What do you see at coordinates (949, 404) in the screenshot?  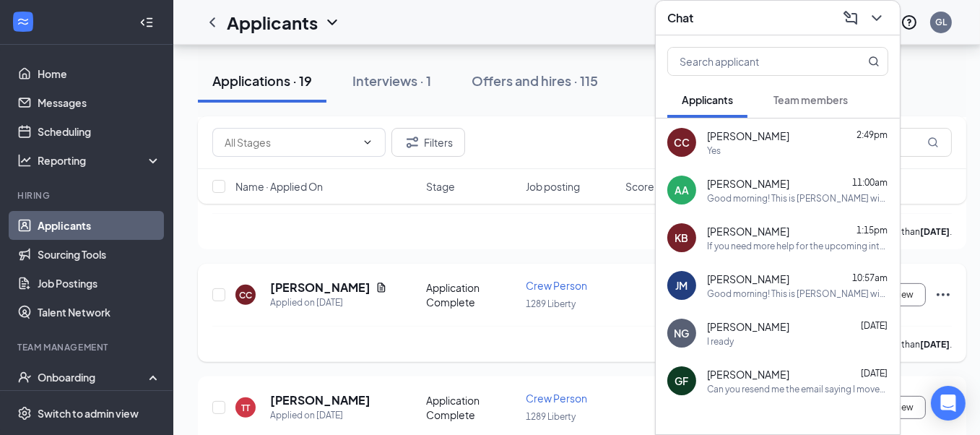 I see `div: Open Intercom Messenger` at bounding box center [949, 404].